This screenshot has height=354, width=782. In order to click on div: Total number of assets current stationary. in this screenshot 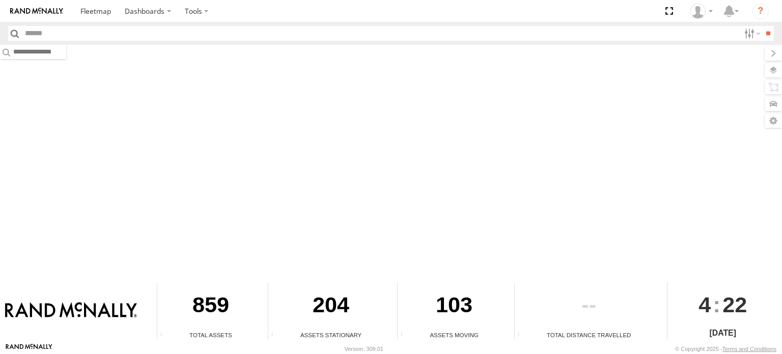, I will do `click(276, 335)`.